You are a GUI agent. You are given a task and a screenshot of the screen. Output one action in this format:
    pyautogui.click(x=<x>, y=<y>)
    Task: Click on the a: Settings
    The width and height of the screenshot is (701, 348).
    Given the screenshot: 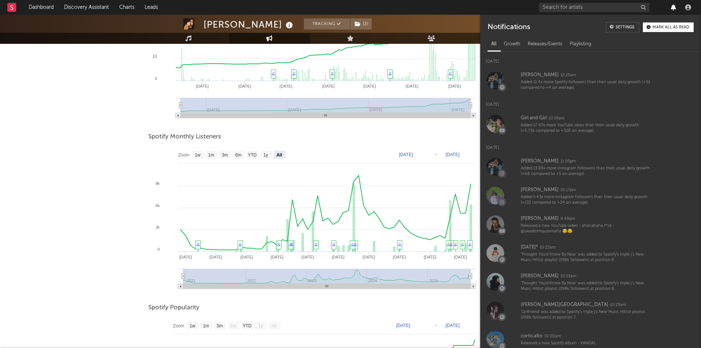 What is the action you would take?
    pyautogui.click(x=622, y=27)
    